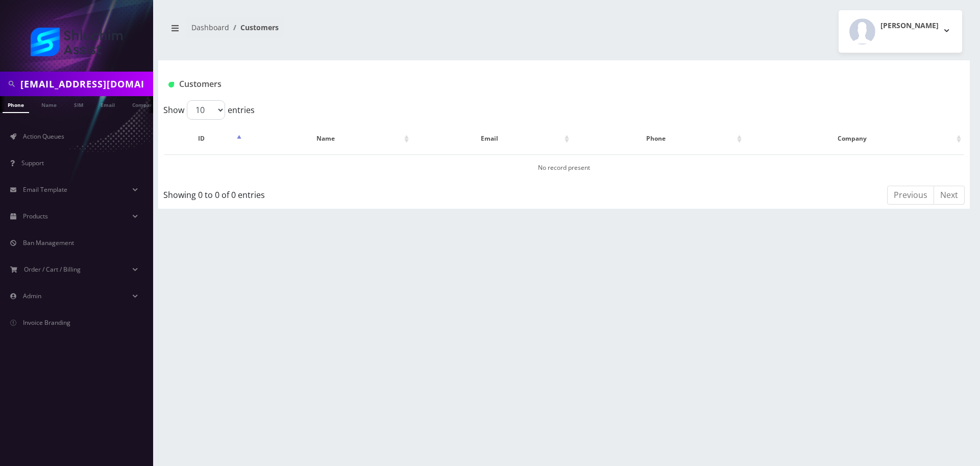 The height and width of the screenshot is (466, 980). I want to click on input: Search in Company, so click(86, 84).